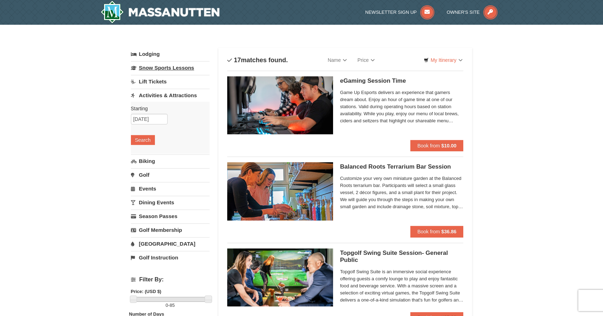 The width and height of the screenshot is (603, 316). Describe the element at coordinates (402, 286) in the screenshot. I see `span: Topgolf Swing Suite is an immersive social experience offering guests a comfy lounge to play and ...` at that location.